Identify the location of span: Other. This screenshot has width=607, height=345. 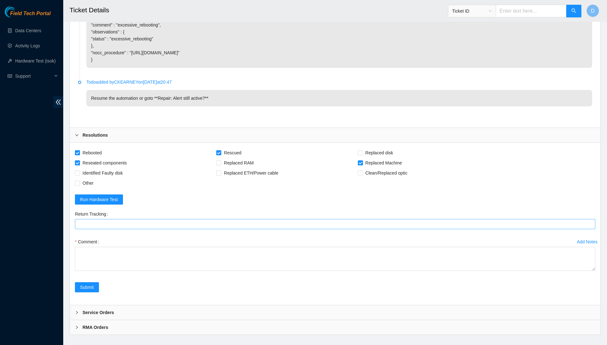
(88, 183).